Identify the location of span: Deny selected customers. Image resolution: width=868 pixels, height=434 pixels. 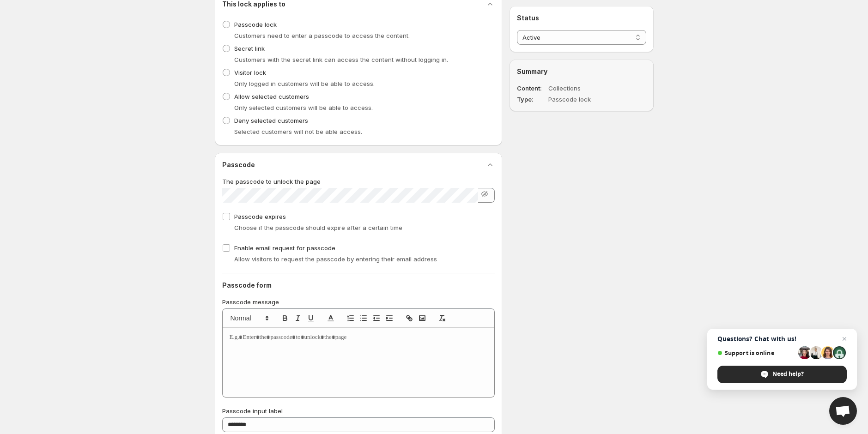
(271, 120).